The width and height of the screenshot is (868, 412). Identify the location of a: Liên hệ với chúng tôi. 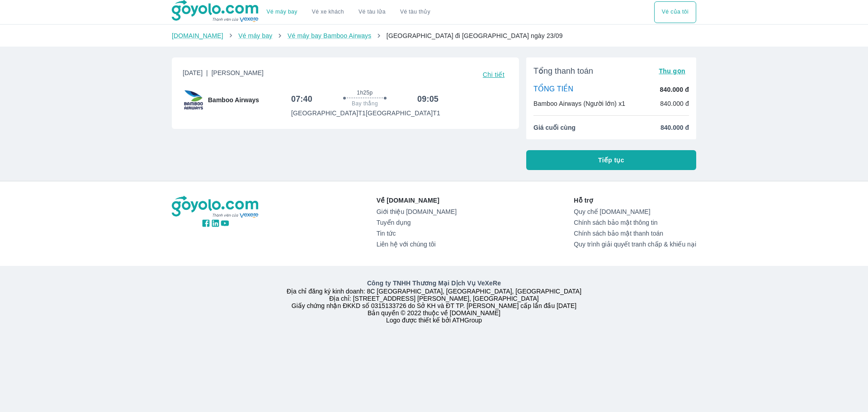
(416, 244).